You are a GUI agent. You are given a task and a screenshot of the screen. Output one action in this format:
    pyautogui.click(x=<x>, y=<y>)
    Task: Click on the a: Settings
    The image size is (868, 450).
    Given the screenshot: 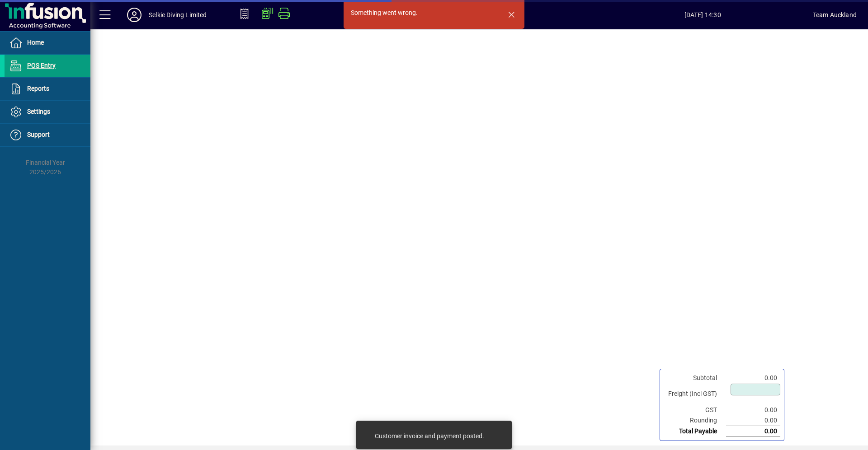 What is the action you would take?
    pyautogui.click(x=47, y=112)
    